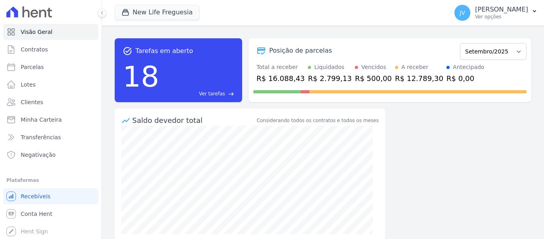 This screenshot has width=544, height=239. I want to click on a: Parcelas, so click(51, 67).